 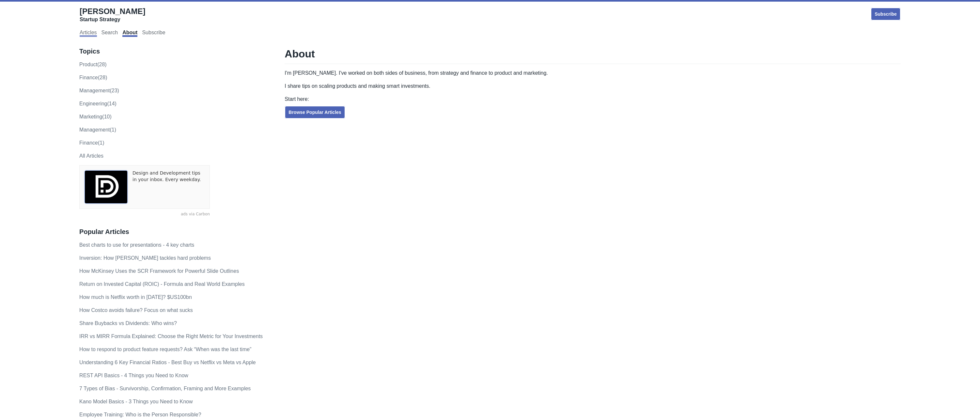 I want to click on a: 7 Types of Bias - Survivorship, Confirmation, Framing and More Examples, so click(x=165, y=389).